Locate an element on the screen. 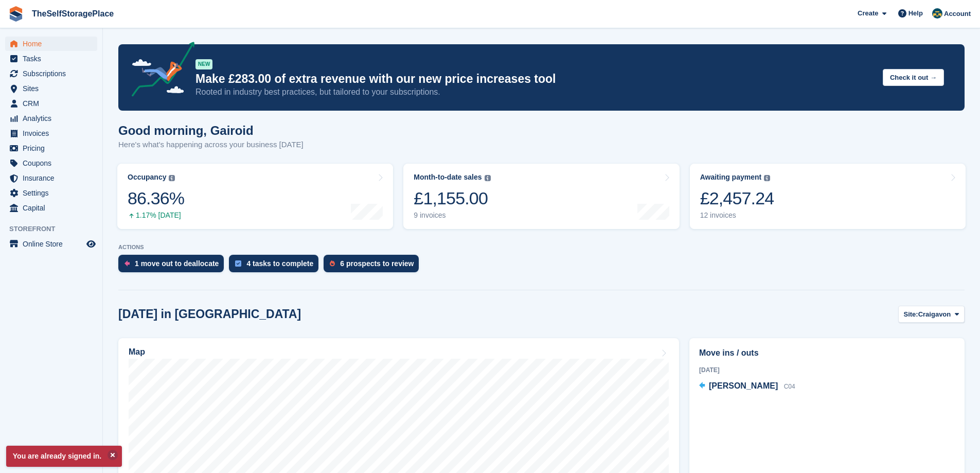 The height and width of the screenshot is (473, 980). img: stora-icon-8386f47178a22dfd0bd8f6a31ec36ba5ce8667c1dd55bd0f319d3a0aa187defe.svg is located at coordinates (16, 14).